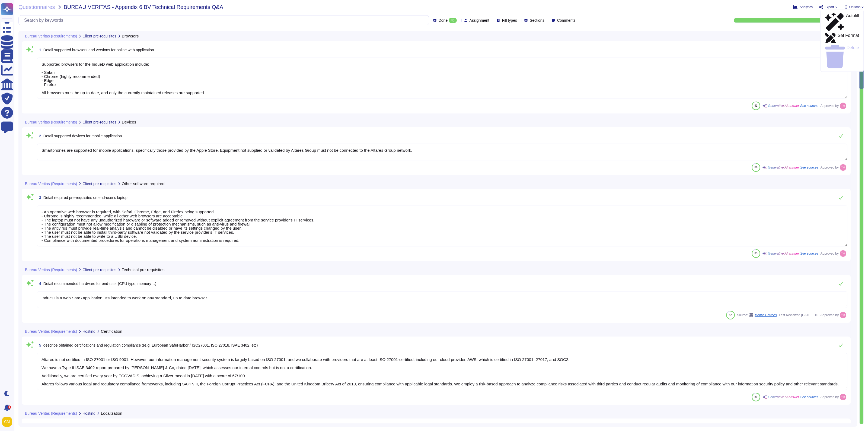 The image size is (868, 431). What do you see at coordinates (39, 198) in the screenshot?
I see `span: 3` at bounding box center [39, 198].